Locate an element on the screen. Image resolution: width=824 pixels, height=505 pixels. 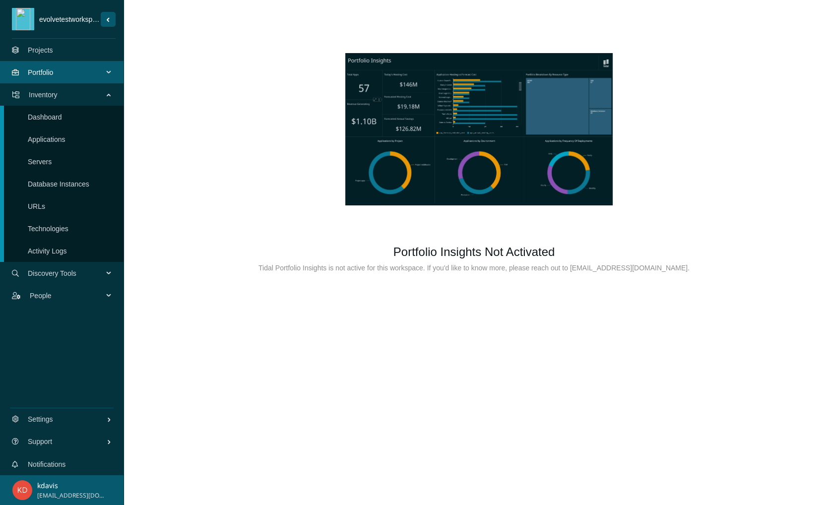
p: kdavis is located at coordinates (71, 485).